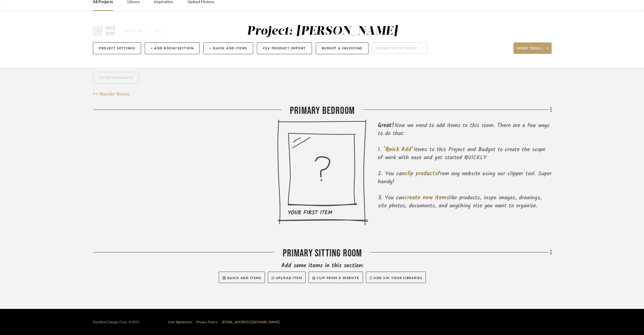 Image resolution: width=644 pixels, height=335 pixels. I want to click on span: More tools, so click(529, 51).